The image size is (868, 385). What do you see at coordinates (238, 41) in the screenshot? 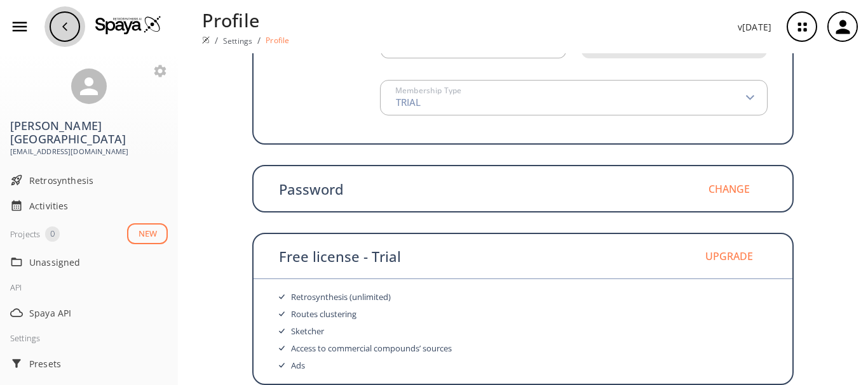
I see `a: Settings` at bounding box center [238, 41].